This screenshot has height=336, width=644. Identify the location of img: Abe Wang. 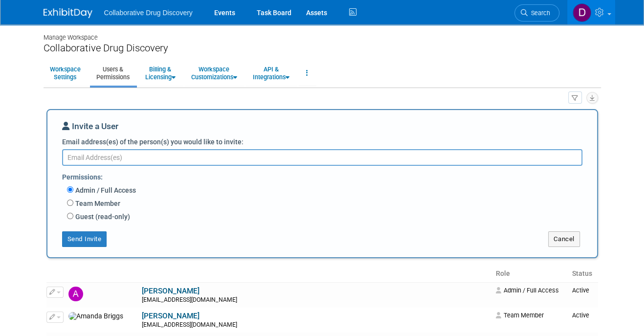
(76, 294).